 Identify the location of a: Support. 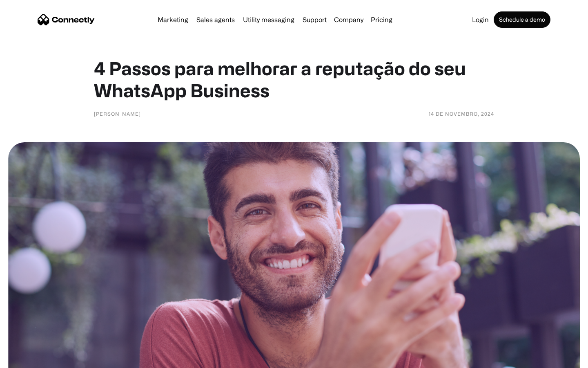
(315, 19).